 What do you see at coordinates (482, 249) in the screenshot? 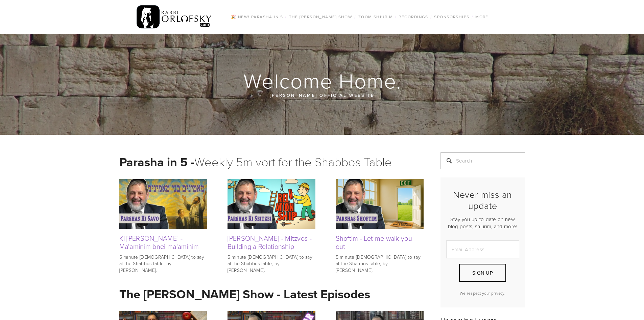
I see `input: Email Address` at bounding box center [482, 249].